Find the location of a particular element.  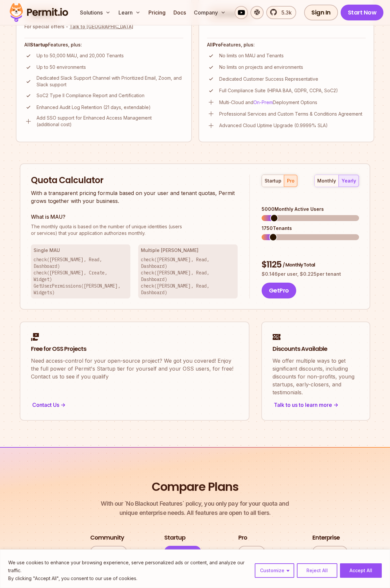

strong: Startup is located at coordinates (39, 44).